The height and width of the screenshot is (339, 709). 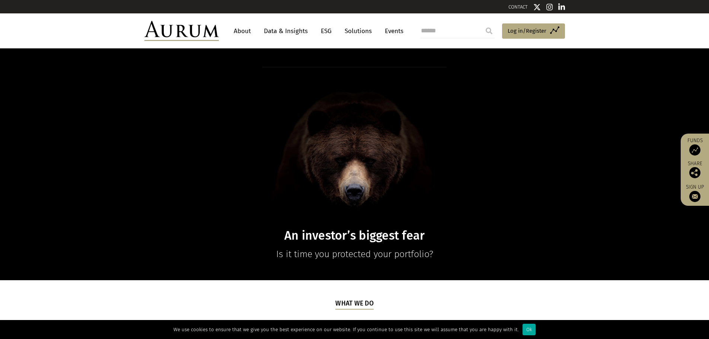 What do you see at coordinates (358, 31) in the screenshot?
I see `a: Solutions` at bounding box center [358, 31].